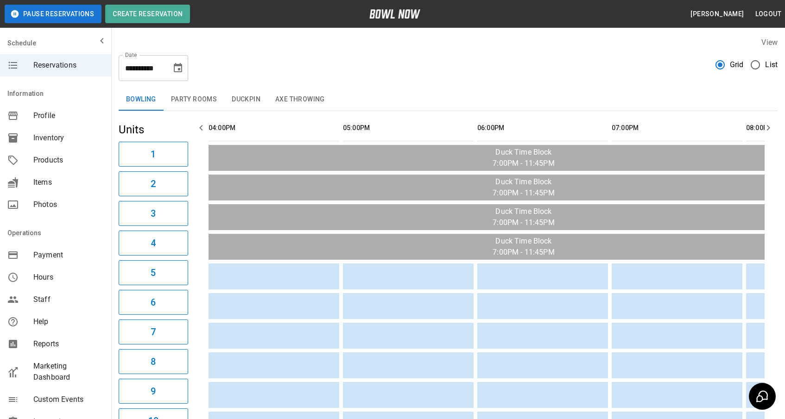  Describe the element at coordinates (153, 273) in the screenshot. I see `h6: 5` at that location.